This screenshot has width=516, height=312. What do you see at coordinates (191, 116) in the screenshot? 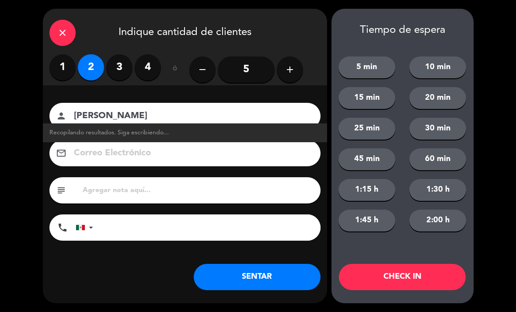
I see `input: Nombre del cliente` at bounding box center [191, 116].